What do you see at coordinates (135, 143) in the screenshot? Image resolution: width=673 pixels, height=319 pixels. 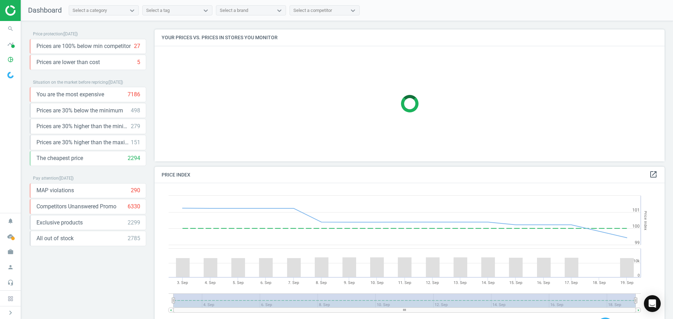 I see `div: 151` at bounding box center [135, 143].